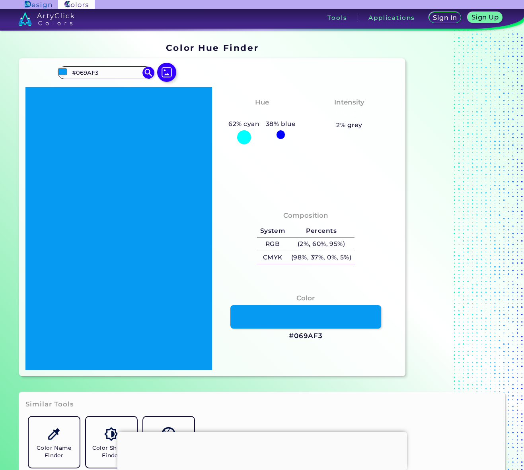  Describe the element at coordinates (321, 231) in the screenshot. I see `h5: Percents` at that location.